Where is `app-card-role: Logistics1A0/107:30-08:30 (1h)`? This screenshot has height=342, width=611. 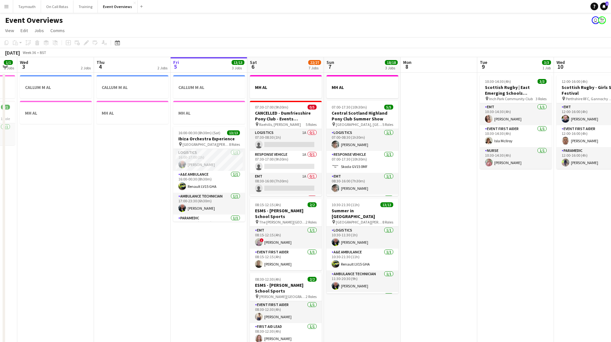 app-card-role: Logistics1A0/107:30-08:30 (1h) is located at coordinates (286, 140).